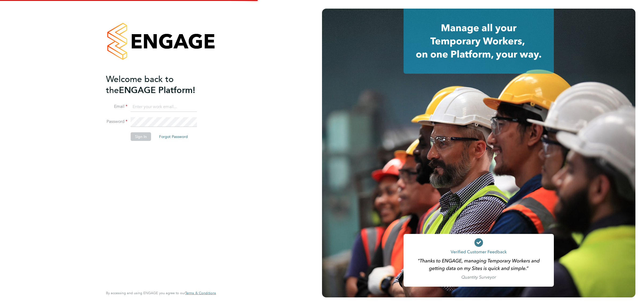  What do you see at coordinates (164, 107) in the screenshot?
I see `input: Enter your work email...` at bounding box center [164, 107].